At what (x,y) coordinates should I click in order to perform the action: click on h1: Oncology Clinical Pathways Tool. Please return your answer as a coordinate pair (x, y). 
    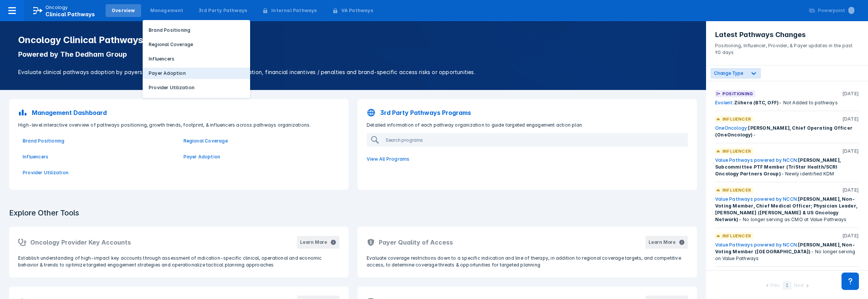
    Looking at the image, I should click on (353, 40).